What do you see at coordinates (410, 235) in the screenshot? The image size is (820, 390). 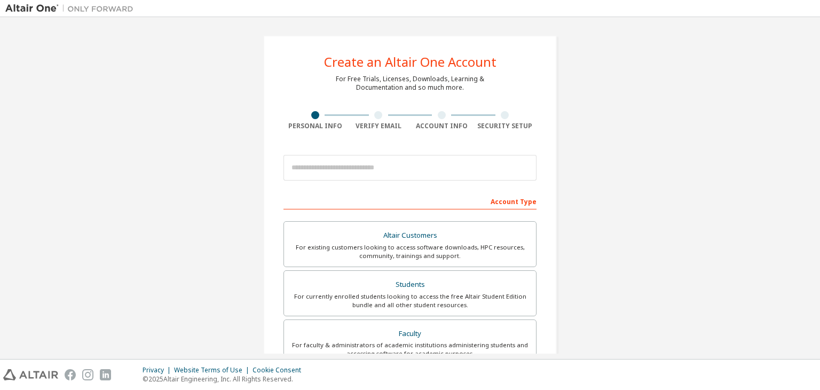 I see `div: Altair Customers` at bounding box center [410, 235].